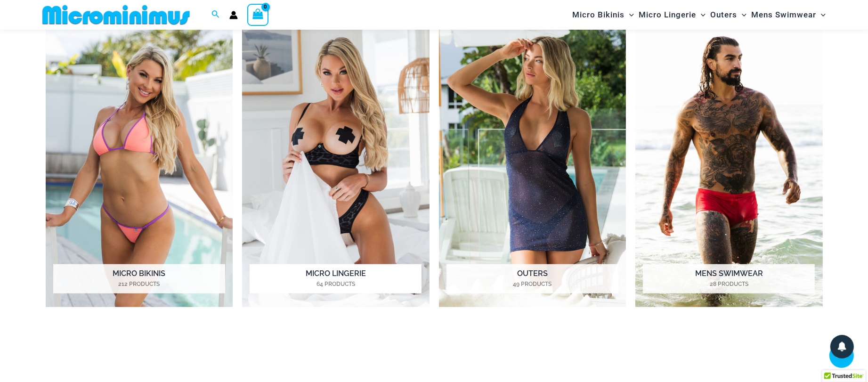 This screenshot has width=868, height=382. What do you see at coordinates (667, 15) in the screenshot?
I see `span: Micro Lingerie` at bounding box center [667, 15].